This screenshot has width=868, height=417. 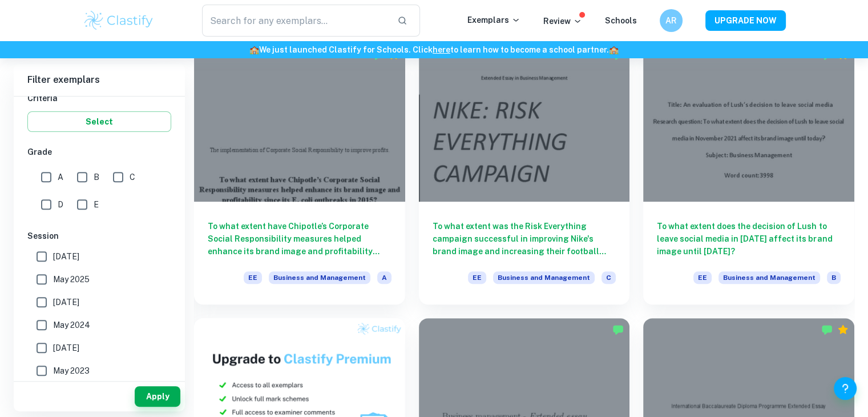 I want to click on h6: Filter exemplars, so click(x=100, y=80).